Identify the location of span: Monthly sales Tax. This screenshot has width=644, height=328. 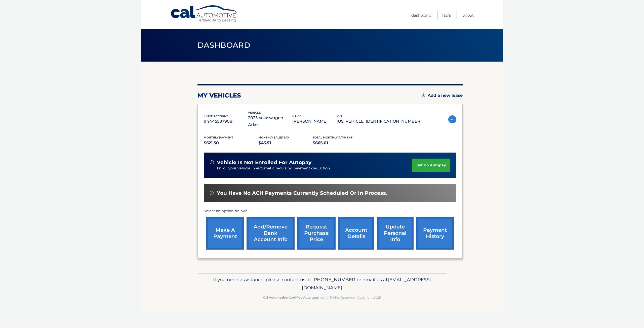
(274, 138).